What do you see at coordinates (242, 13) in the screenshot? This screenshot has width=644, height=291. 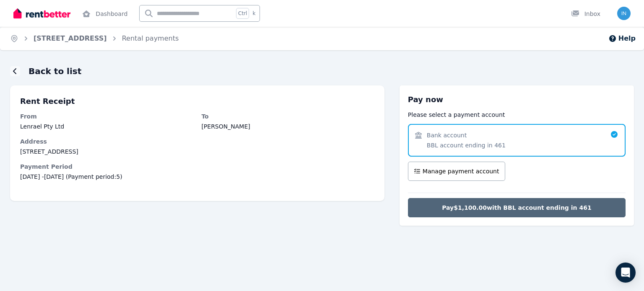 I see `span: Ctrl` at bounding box center [242, 13].